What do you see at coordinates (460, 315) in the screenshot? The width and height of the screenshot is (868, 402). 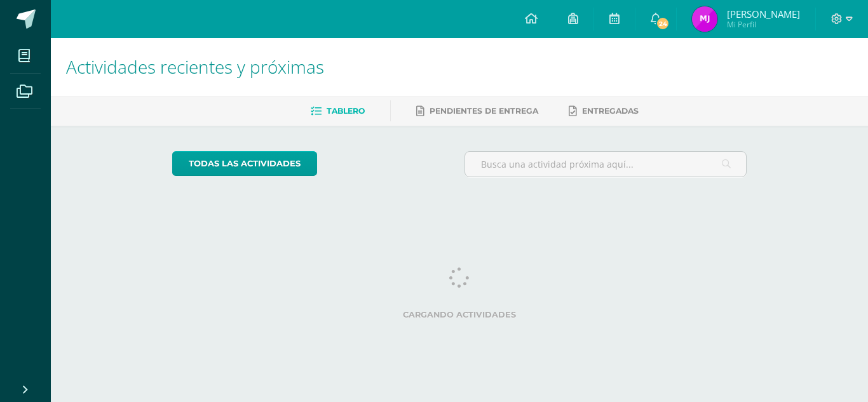 I see `label: Cargando actividades` at bounding box center [460, 315].